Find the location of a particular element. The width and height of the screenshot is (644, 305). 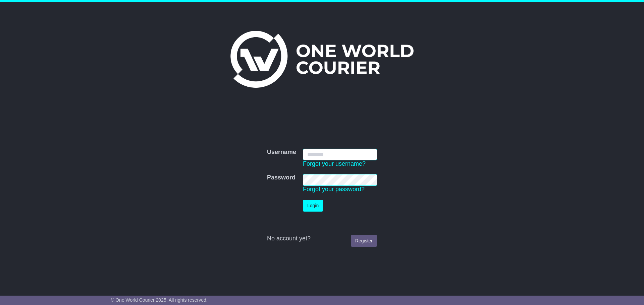

a: Register is located at coordinates (364, 240).